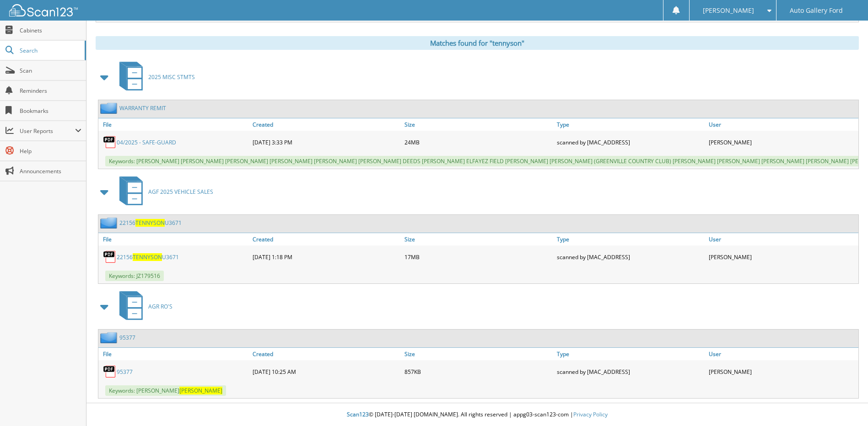 Image resolution: width=868 pixels, height=426 pixels. I want to click on span: AGF 2025 VEHICLE SALES, so click(181, 191).